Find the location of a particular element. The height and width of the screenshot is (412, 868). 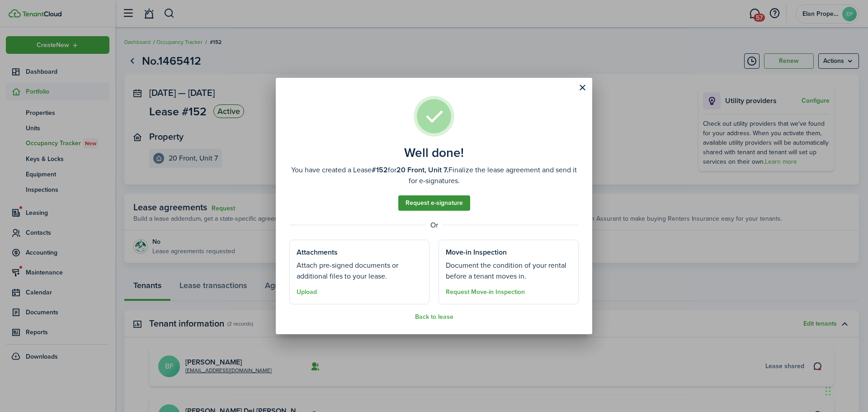

well-done-section-description: Attach pre-signed documents or additional files to your lease. is located at coordinates (360, 271).